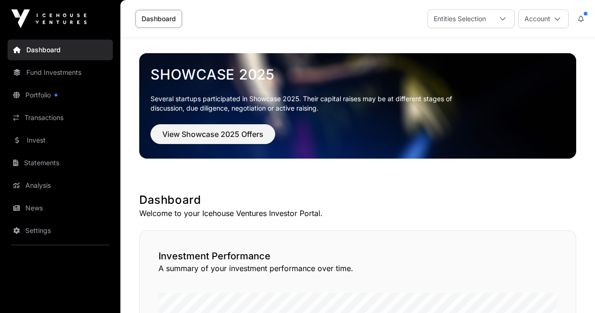  I want to click on a: Showcase 2025, so click(357, 74).